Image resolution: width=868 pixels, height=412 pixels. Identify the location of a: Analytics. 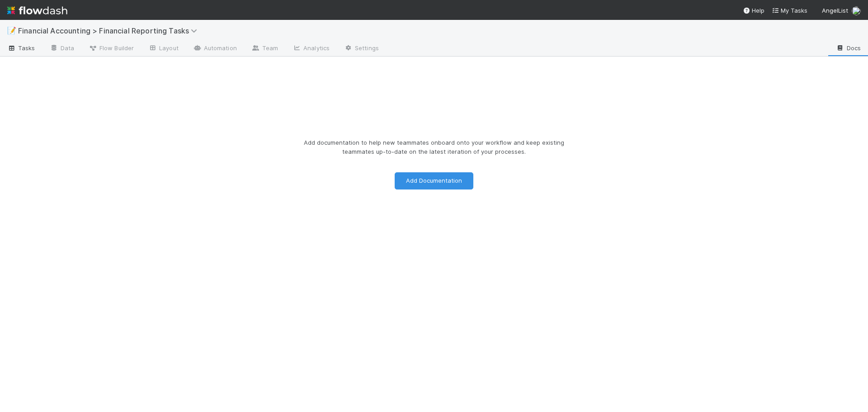
(311, 49).